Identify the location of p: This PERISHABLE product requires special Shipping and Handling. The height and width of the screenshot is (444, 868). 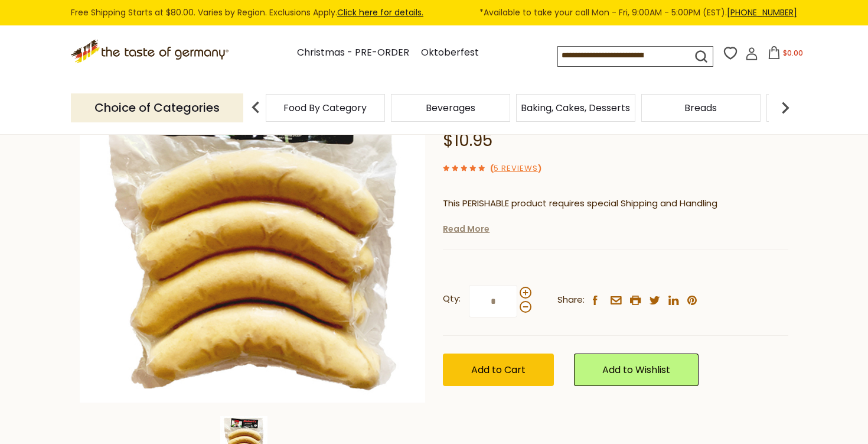
(615, 204).